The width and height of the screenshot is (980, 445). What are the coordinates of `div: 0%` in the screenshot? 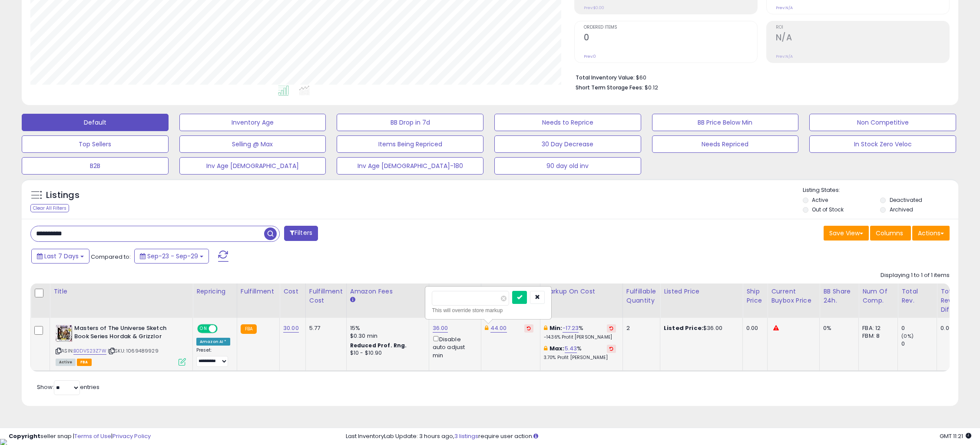 It's located at (838, 329).